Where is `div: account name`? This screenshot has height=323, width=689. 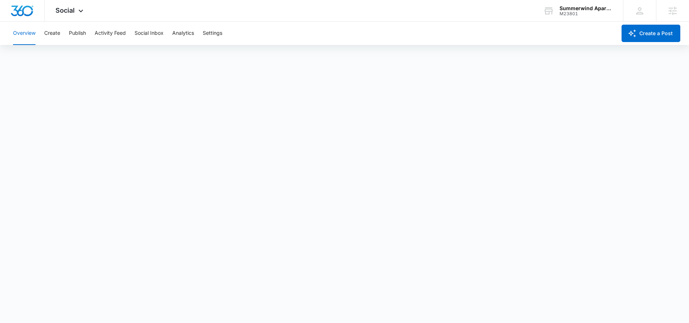 div: account name is located at coordinates (586, 8).